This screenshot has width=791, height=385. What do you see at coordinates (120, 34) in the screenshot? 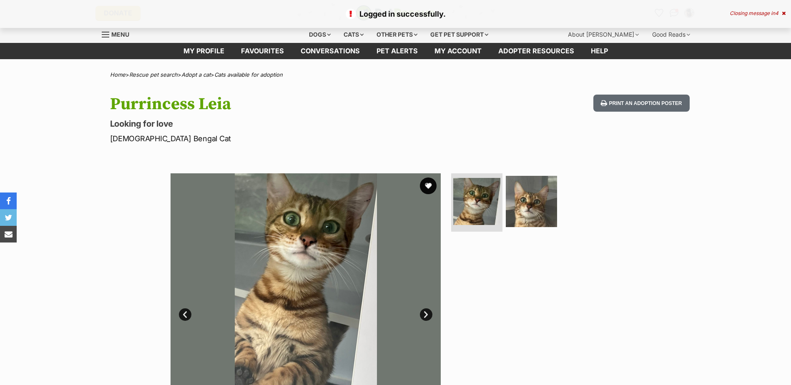
I see `span: Menu` at bounding box center [120, 34].